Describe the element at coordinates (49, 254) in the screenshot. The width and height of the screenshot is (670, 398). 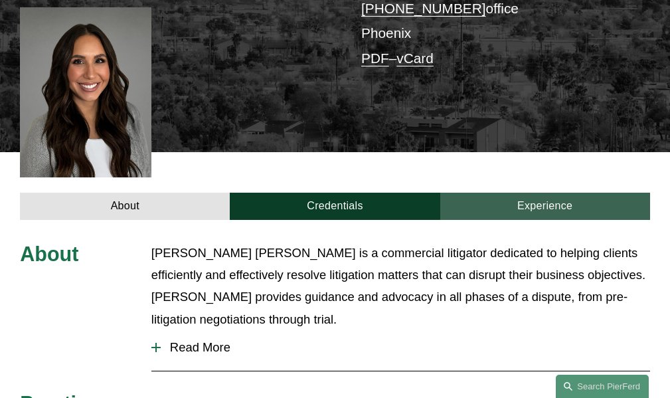
I see `span: About` at that location.